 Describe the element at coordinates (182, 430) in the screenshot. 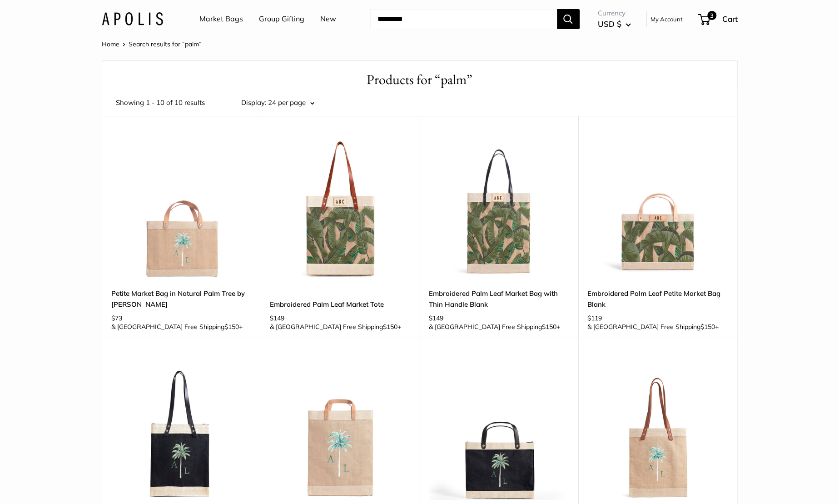

I see `a: Market Tote in Black Palm Tree by Amy LogsdonMarket Tote in Black Palm Tree by Amy Logsdon` at that location.